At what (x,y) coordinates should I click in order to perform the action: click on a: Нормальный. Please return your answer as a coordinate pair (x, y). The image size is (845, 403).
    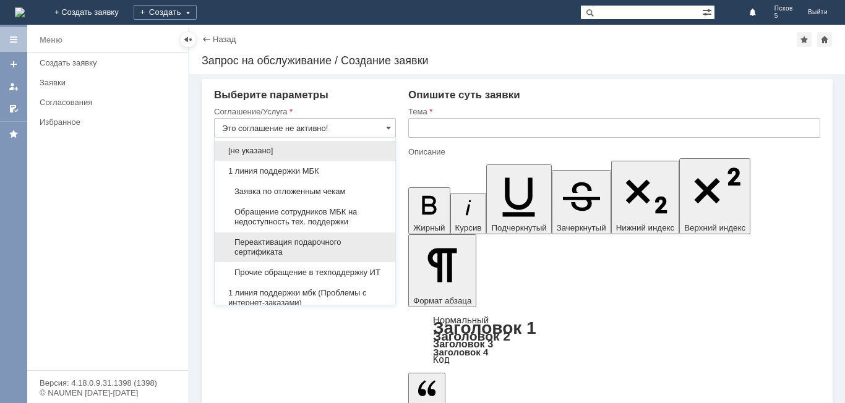
    Looking at the image, I should click on (461, 320).